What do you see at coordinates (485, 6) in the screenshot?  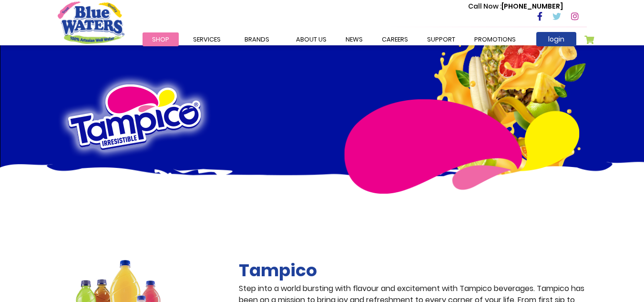 I see `span: Call Now :` at bounding box center [485, 6].